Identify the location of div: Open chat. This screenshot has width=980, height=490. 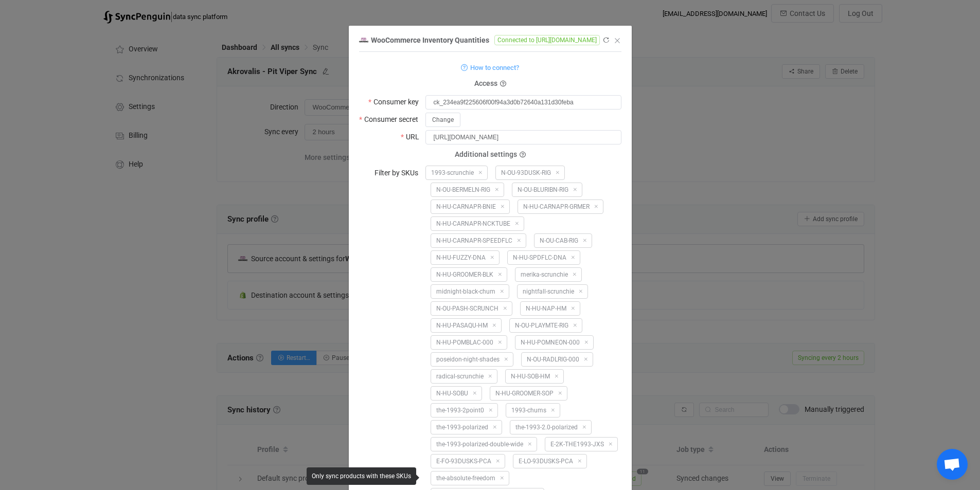
(952, 464).